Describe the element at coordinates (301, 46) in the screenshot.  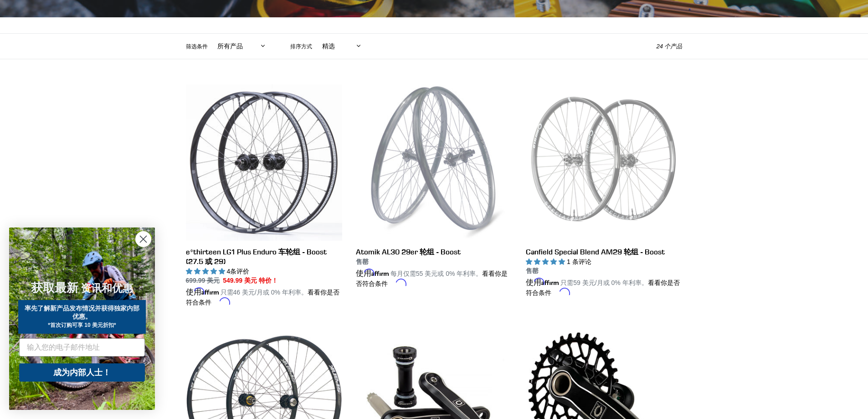
I see `font: 排序方式` at that location.